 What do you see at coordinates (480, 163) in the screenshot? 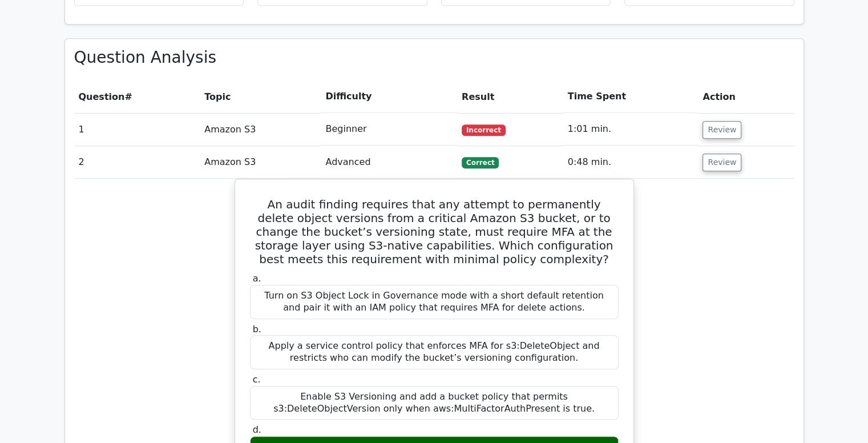
I see `span: Correct` at bounding box center [480, 163].